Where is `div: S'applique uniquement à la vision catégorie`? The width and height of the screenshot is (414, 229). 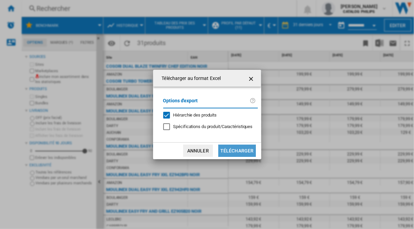
div: S'applique uniquement à la vision catégorie is located at coordinates (213, 126).